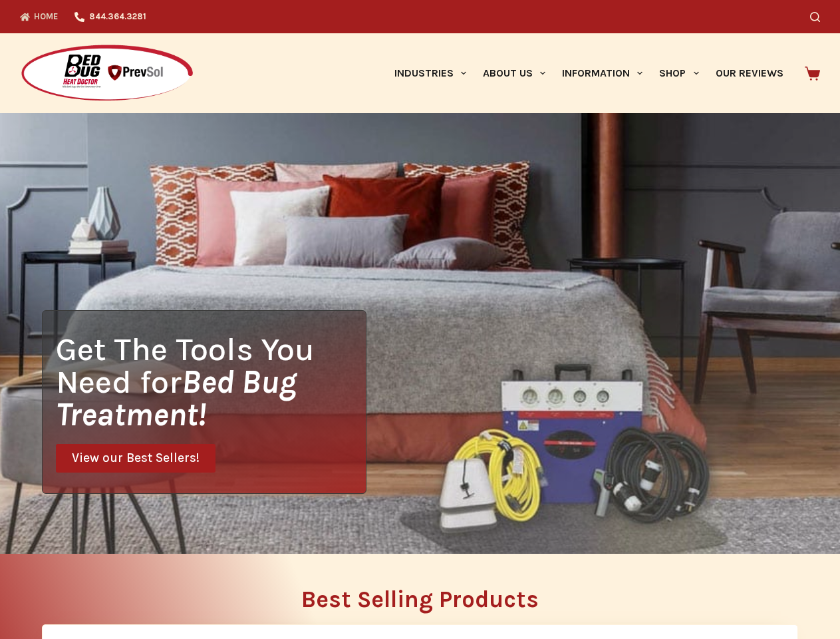 This screenshot has width=840, height=639. Describe the element at coordinates (107, 73) in the screenshot. I see `a: Prevsol/Bed Bug Heat Doctor` at that location.